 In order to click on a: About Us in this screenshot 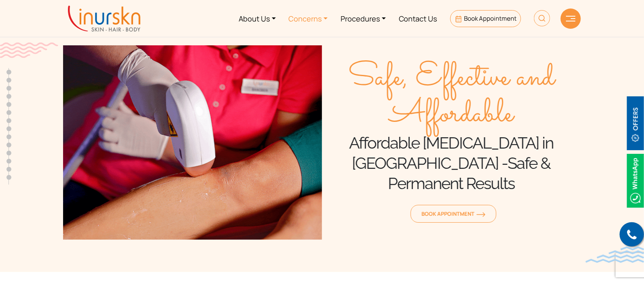, I will do `click(257, 18)`.